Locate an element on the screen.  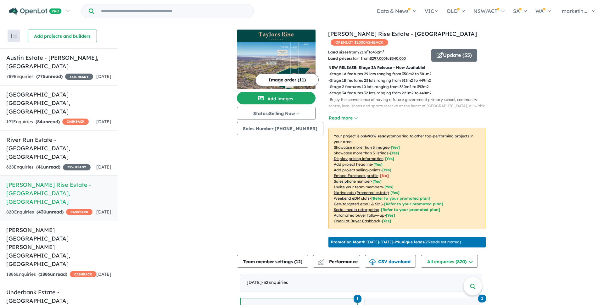
b: Land sizes is located at coordinates (338, 52).